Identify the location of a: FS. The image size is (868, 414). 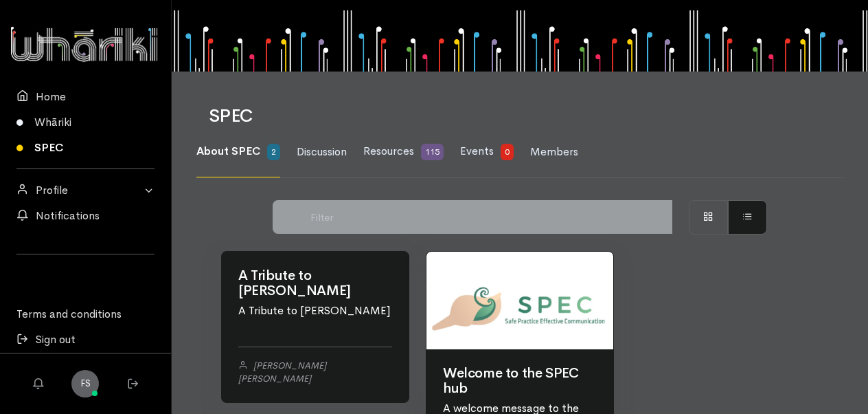
(85, 383).